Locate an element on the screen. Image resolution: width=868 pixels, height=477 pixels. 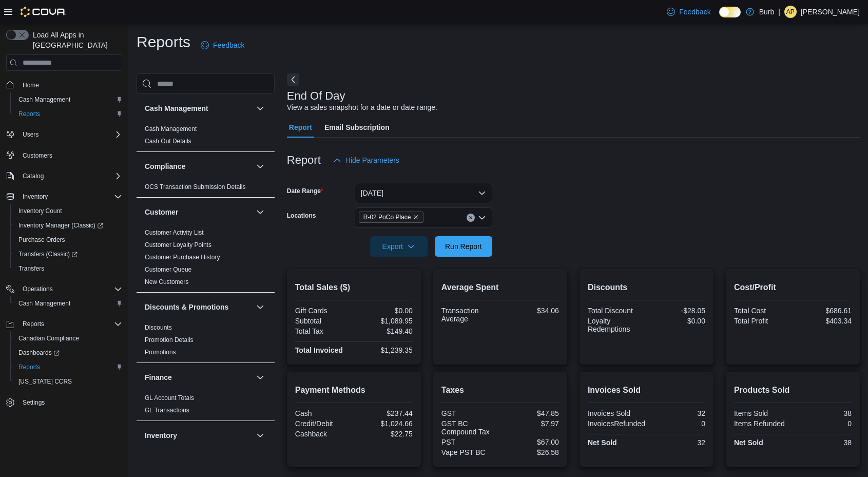
div: Compliance is located at coordinates (205, 189).